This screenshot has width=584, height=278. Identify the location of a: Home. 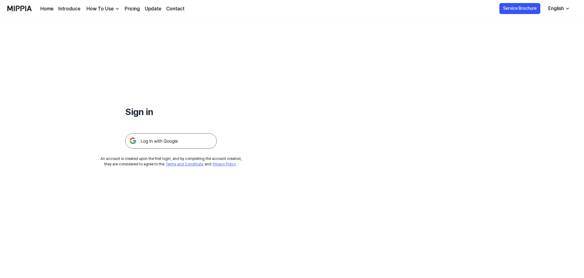
(47, 9).